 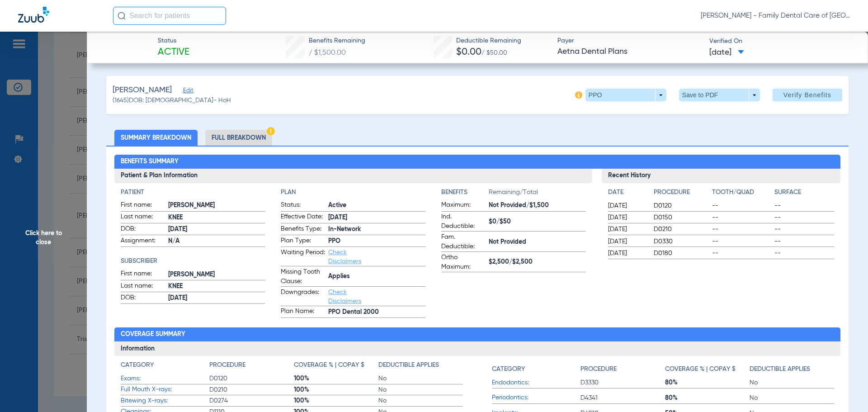 I want to click on span: Verified On, so click(x=781, y=41).